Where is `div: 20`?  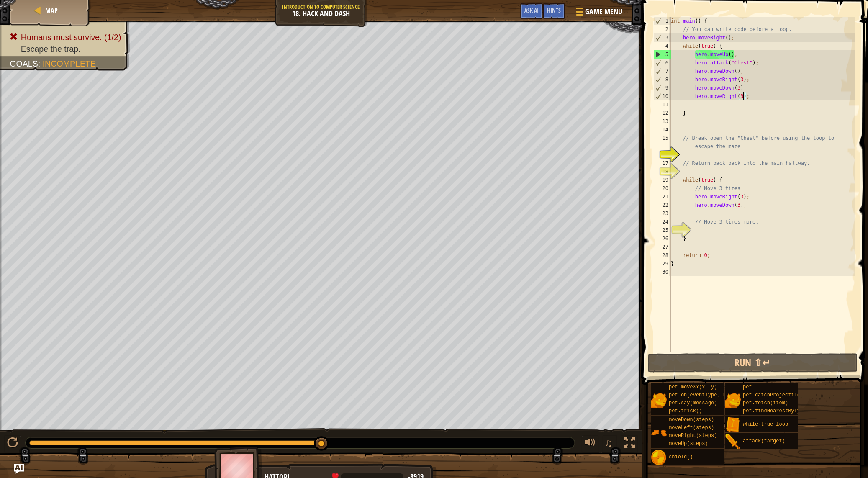
div: 20 is located at coordinates (662, 188).